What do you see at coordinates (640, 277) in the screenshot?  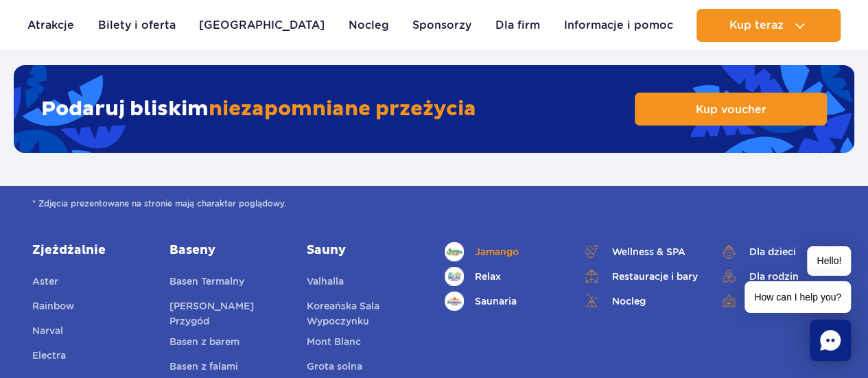 I see `a: Restauracje i bary` at bounding box center [640, 277].